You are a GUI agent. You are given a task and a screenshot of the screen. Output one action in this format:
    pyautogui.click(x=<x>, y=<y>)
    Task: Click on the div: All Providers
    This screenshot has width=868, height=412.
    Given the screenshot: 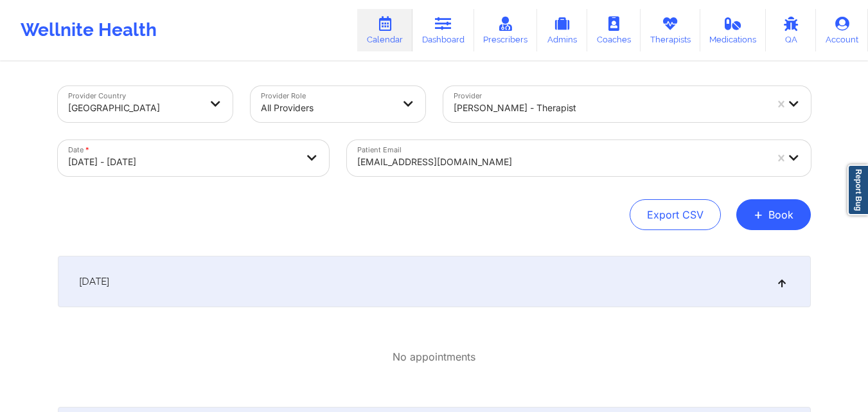 What is the action you would take?
    pyautogui.click(x=327, y=108)
    